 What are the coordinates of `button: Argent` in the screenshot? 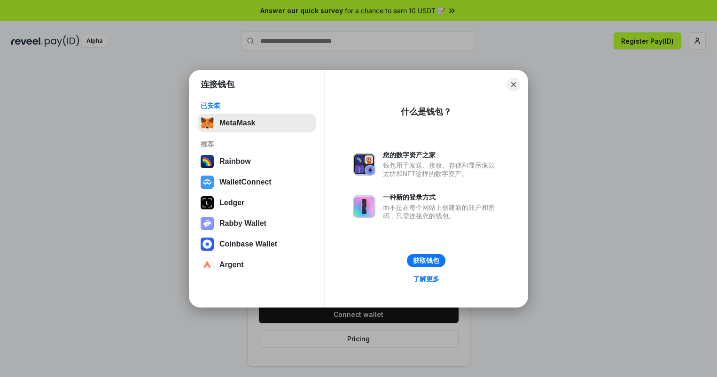 It's located at (256, 265).